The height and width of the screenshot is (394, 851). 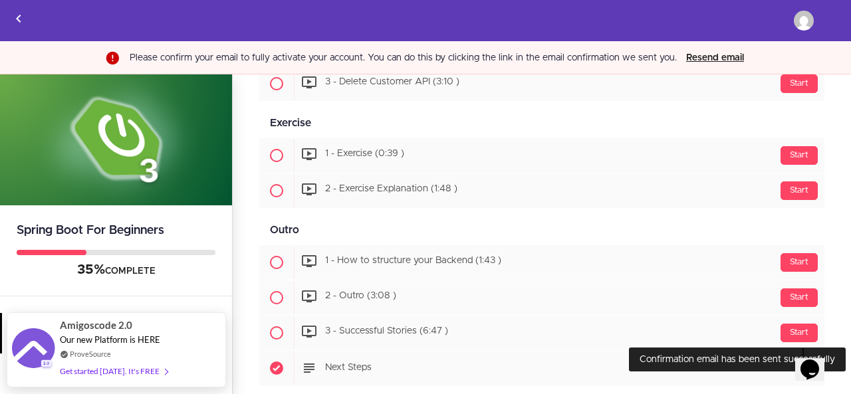 What do you see at coordinates (542, 123) in the screenshot?
I see `div: Exercise` at bounding box center [542, 123].